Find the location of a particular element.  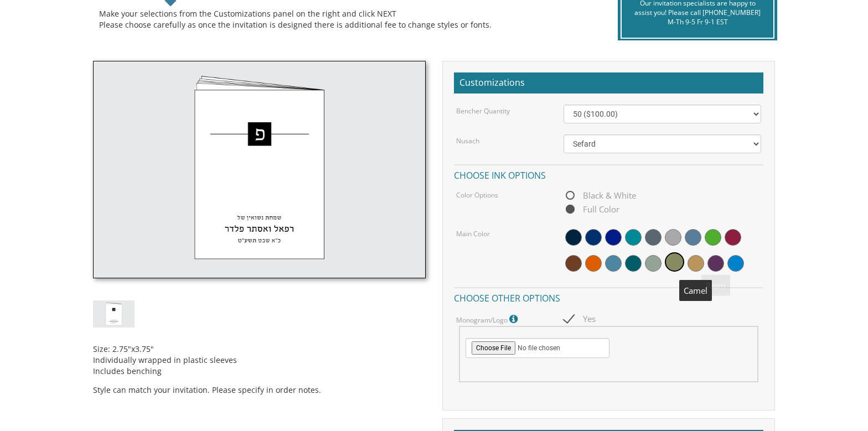

h4: Choose other options is located at coordinates (608, 297).